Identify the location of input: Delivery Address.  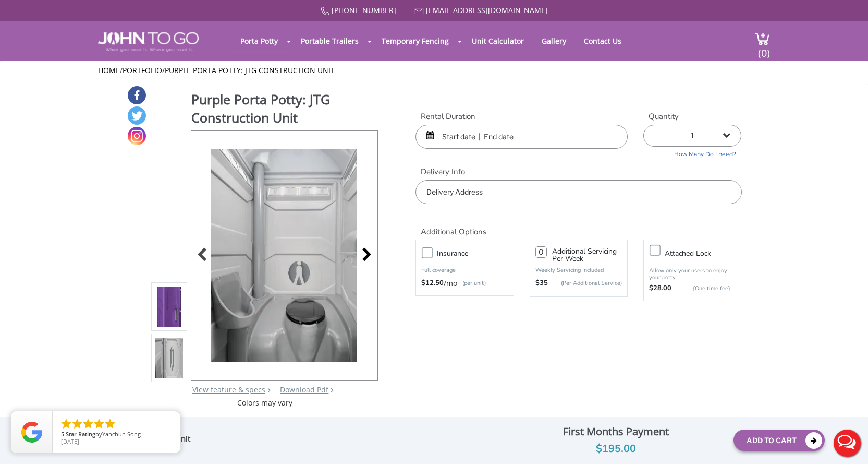
(578, 192).